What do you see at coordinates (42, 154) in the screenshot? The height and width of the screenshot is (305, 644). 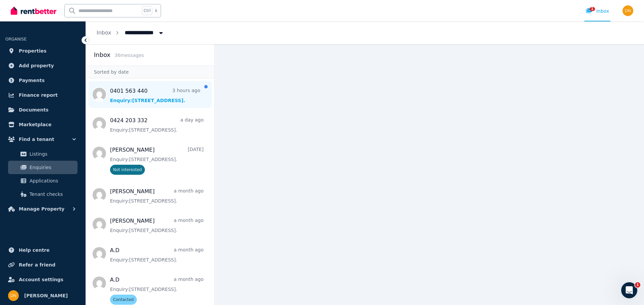 I see `a: Listings` at bounding box center [42, 154].